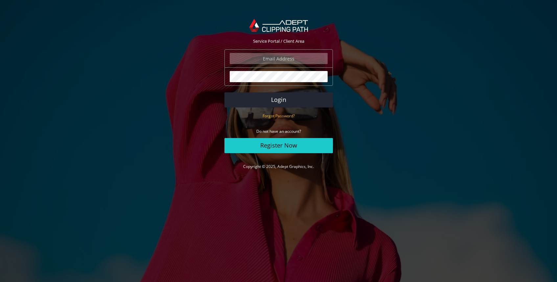 The height and width of the screenshot is (282, 557). What do you see at coordinates (279, 100) in the screenshot?
I see `button: Login` at bounding box center [279, 100].